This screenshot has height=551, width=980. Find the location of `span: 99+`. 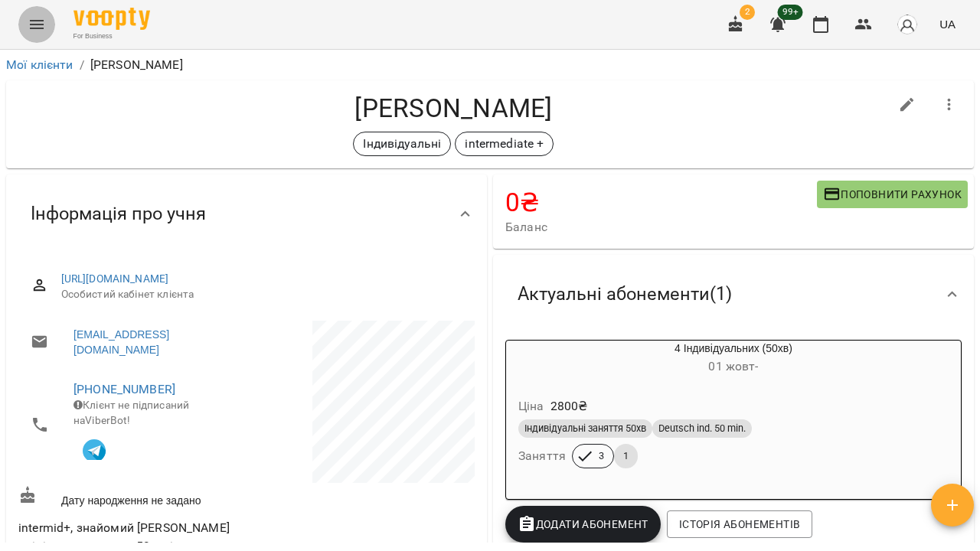

span: 99+ is located at coordinates (790, 12).